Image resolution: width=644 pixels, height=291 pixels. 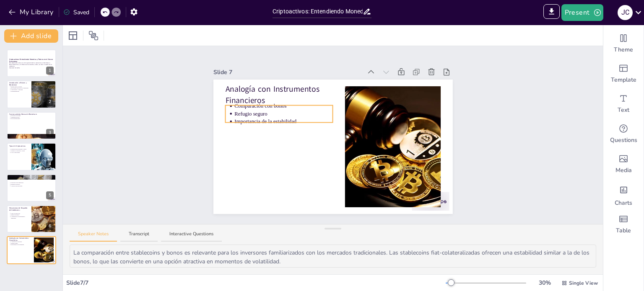 I want to click on span: Media, so click(x=624, y=170).